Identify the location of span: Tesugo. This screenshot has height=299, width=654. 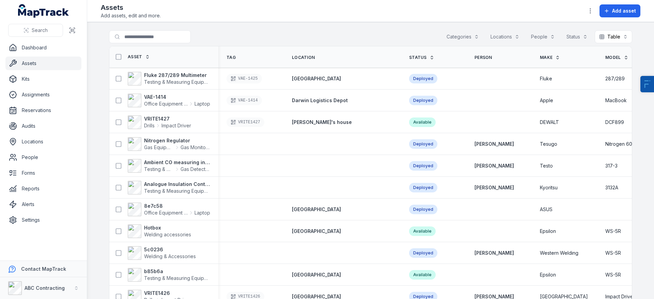
(548, 144).